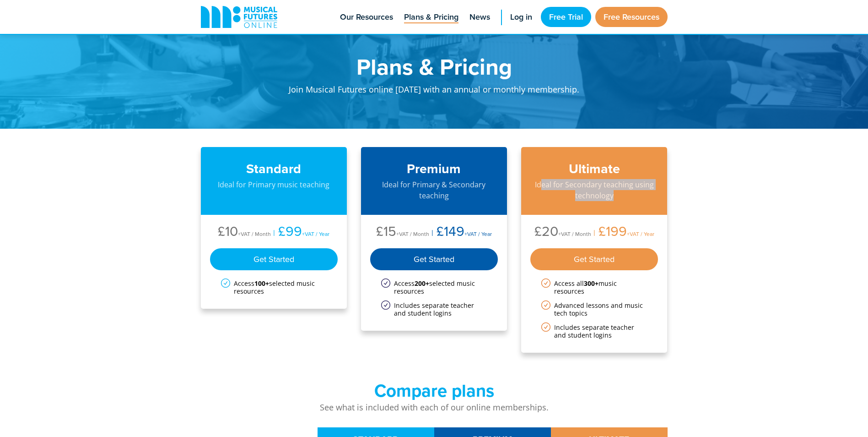 The image size is (868, 437). Describe the element at coordinates (594, 309) in the screenshot. I see `li: Advanced lessons and music tech topics` at that location.